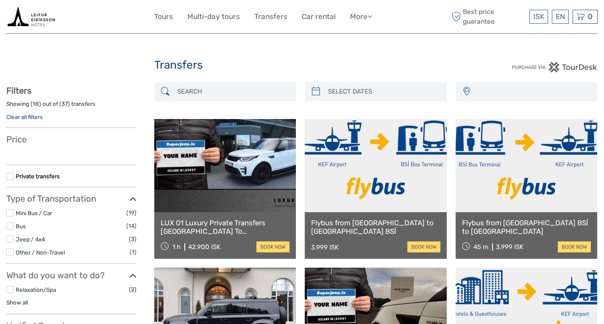 The image size is (604, 324). I want to click on label: 37, so click(64, 104).